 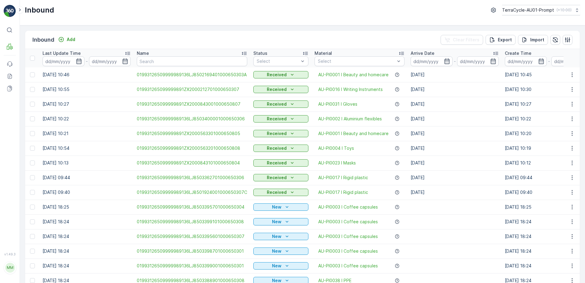 What do you see at coordinates (192, 104) in the screenshot?
I see `span: 019931265099999891ZX2000843001000650807` at bounding box center [192, 104].